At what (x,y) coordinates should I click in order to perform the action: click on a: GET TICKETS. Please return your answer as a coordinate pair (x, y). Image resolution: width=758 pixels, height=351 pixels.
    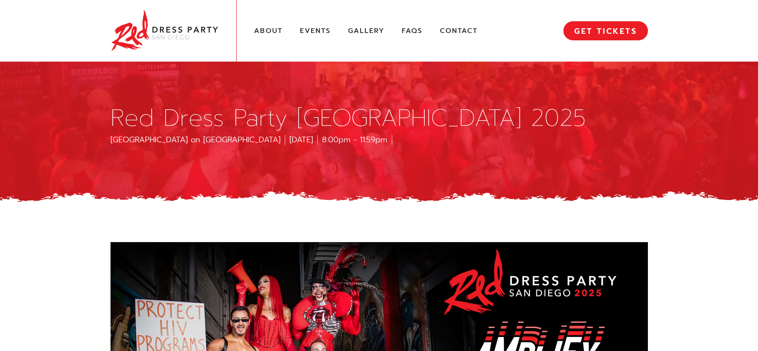
    Looking at the image, I should click on (605, 31).